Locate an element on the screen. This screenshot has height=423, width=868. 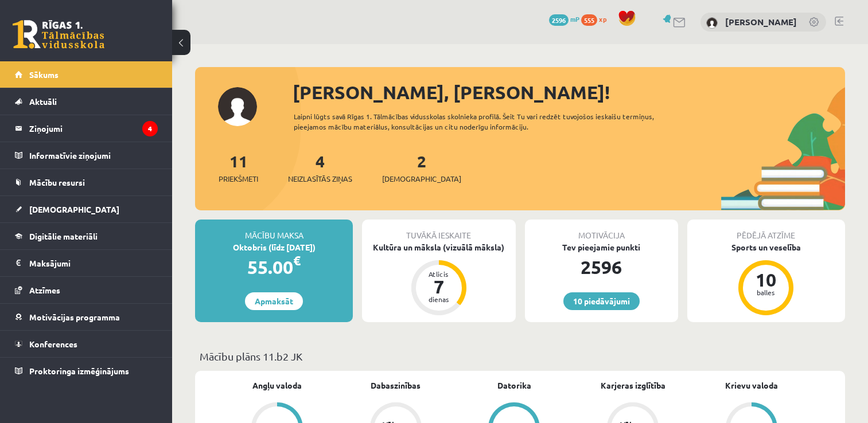
a: Apmaksāt is located at coordinates (274, 301).